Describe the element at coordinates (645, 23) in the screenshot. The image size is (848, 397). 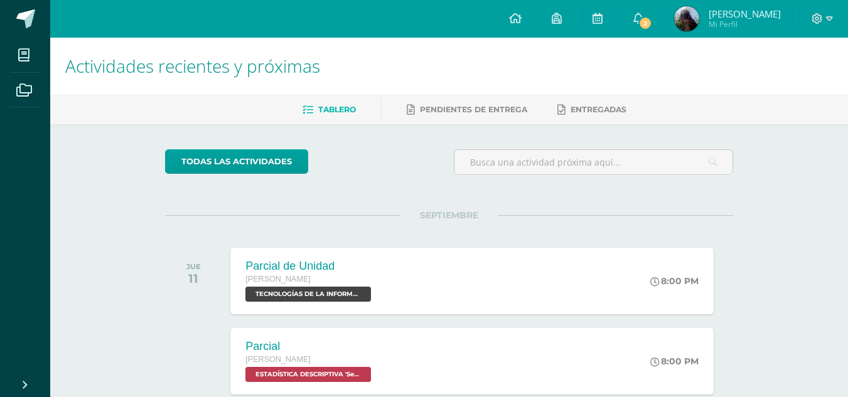
I see `span: 2` at that location.